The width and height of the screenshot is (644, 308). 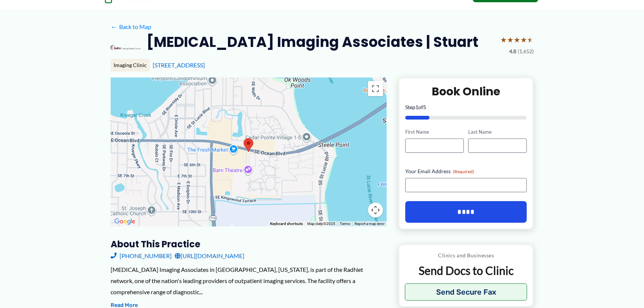 What do you see at coordinates (525, 51) in the screenshot?
I see `span: (1,652)` at bounding box center [525, 51].